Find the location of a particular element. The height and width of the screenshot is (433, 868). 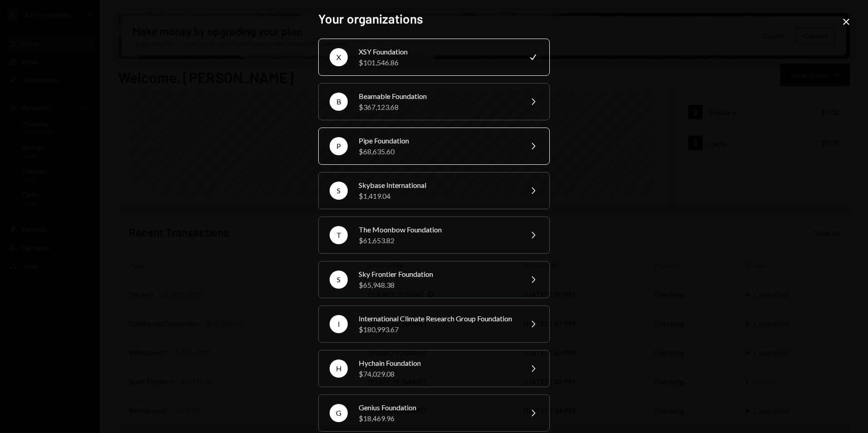

div: Beamable Foundation is located at coordinates (437, 96).